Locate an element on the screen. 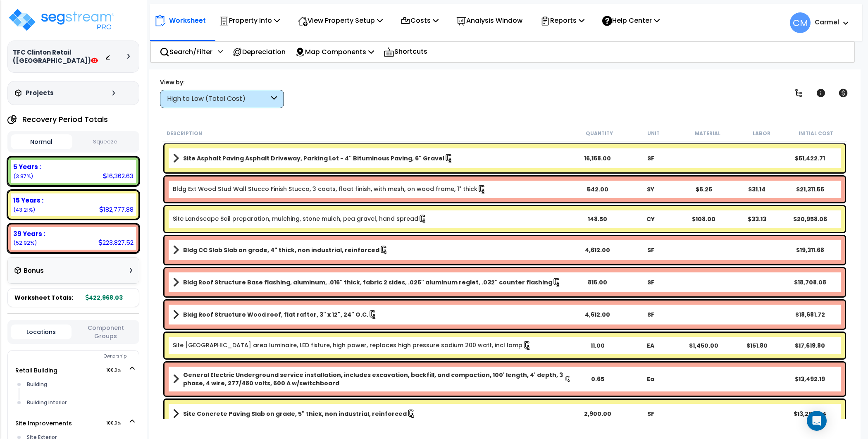  b: Bldg CC Slab Slab on grade, 4" thick, non industrial, reinforced is located at coordinates (281, 250).